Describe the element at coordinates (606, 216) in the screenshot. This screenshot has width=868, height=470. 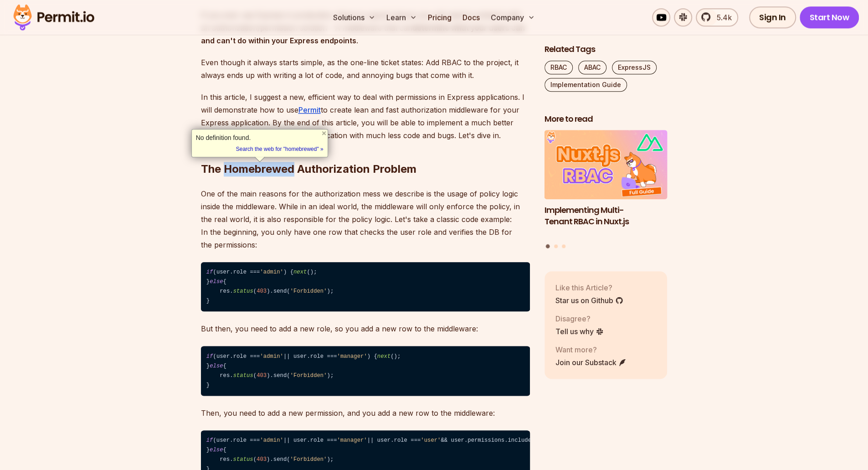
I see `h3: Implementing Multi-Tenant RBAC in Nuxt.js` at that location.